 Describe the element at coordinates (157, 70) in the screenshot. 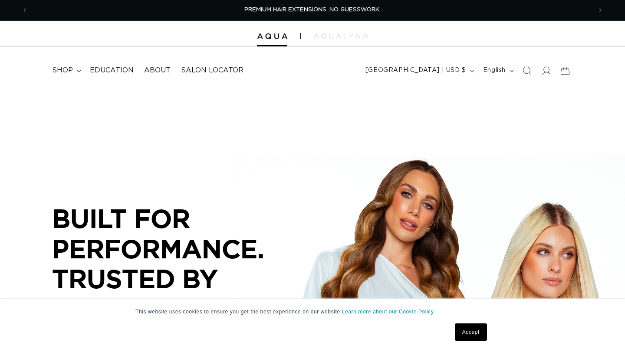

I see `a: About` at that location.